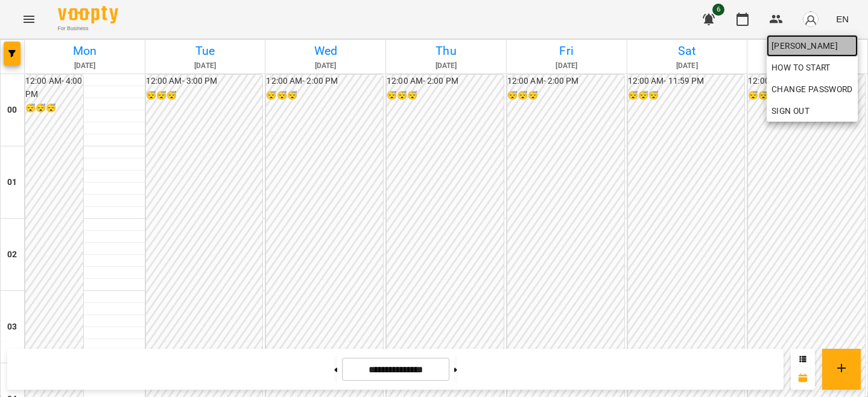  What do you see at coordinates (811, 111) in the screenshot?
I see `button: Sign Out` at bounding box center [811, 111].